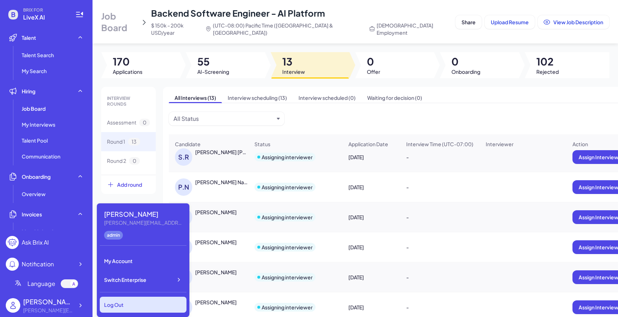 Image resolution: width=618 pixels, height=317 pixels. What do you see at coordinates (580, 144) in the screenshot?
I see `span: Action` at bounding box center [580, 144].